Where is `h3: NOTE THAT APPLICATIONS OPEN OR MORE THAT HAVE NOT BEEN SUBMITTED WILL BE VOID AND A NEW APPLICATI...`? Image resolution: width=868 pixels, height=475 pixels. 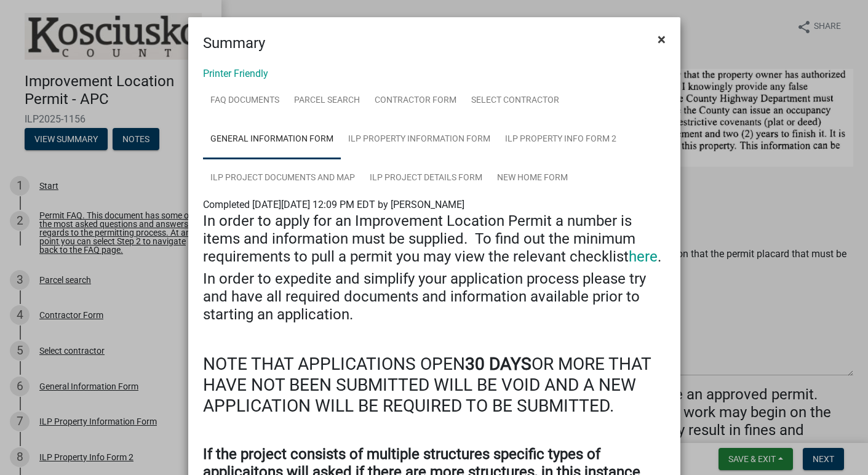 h3: NOTE THAT APPLICATIONS OPEN OR MORE THAT HAVE NOT BEEN SUBMITTED WILL BE VOID AND A NEW APPLICATI... is located at coordinates (434, 384).